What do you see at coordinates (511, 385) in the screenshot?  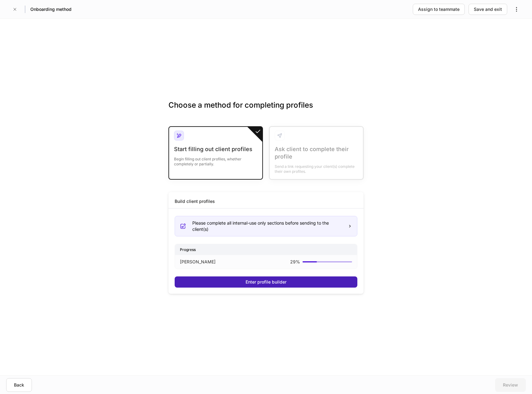 I see `button: Review` at bounding box center [511, 385].